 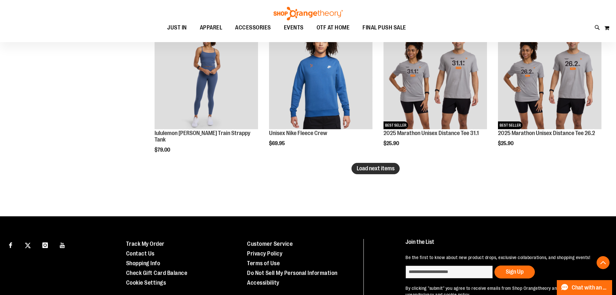 I want to click on a: Visit our Youtube page, so click(x=62, y=244).